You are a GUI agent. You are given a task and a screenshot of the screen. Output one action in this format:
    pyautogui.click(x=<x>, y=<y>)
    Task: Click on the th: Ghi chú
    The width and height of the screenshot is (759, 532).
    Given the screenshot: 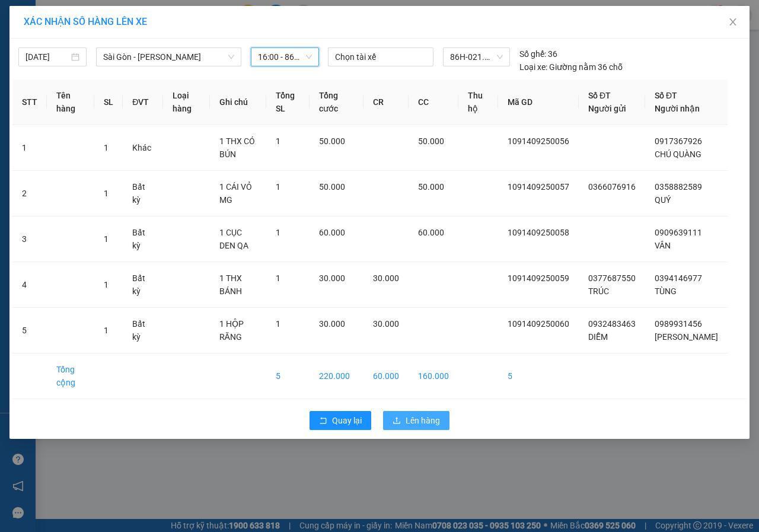 What is the action you would take?
    pyautogui.click(x=238, y=102)
    